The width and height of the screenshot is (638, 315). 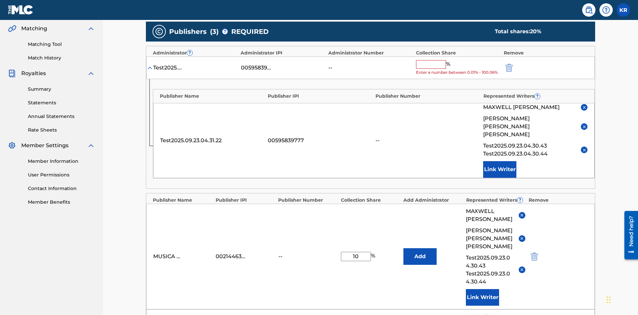 I want to click on img: expand-cell-toggle, so click(x=150, y=68).